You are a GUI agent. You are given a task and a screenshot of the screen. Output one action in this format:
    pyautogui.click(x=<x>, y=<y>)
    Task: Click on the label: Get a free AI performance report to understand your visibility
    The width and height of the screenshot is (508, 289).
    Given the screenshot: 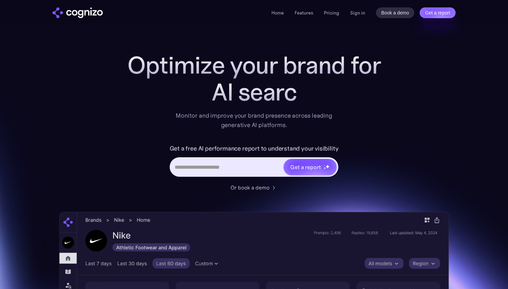 What is the action you would take?
    pyautogui.click(x=254, y=148)
    